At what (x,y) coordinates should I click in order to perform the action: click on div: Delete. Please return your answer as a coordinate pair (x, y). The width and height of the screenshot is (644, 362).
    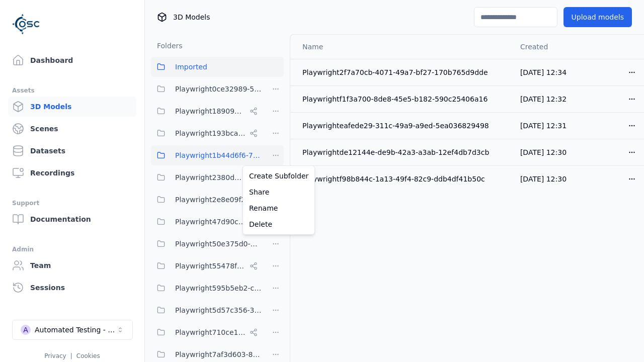
    Looking at the image, I should click on (279, 224).